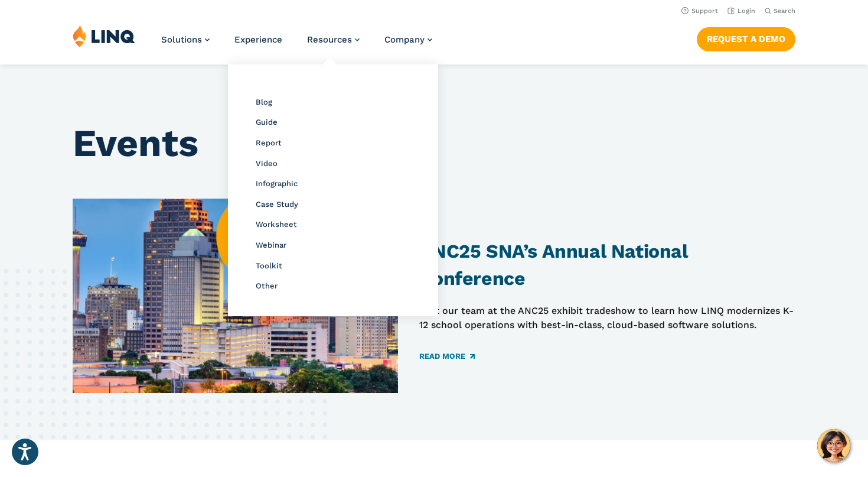  Describe the element at coordinates (269, 265) in the screenshot. I see `a: Toolkit` at that location.